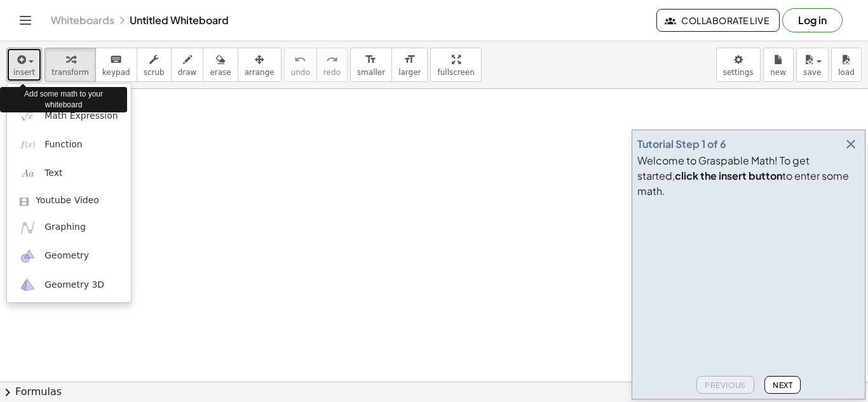 The height and width of the screenshot is (402, 868). Describe the element at coordinates (847, 65) in the screenshot. I see `button: load` at that location.